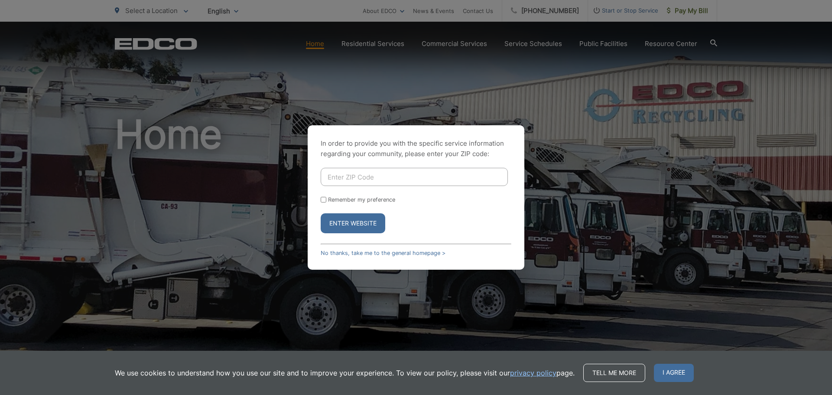  I want to click on a: Tell me more, so click(614, 373).